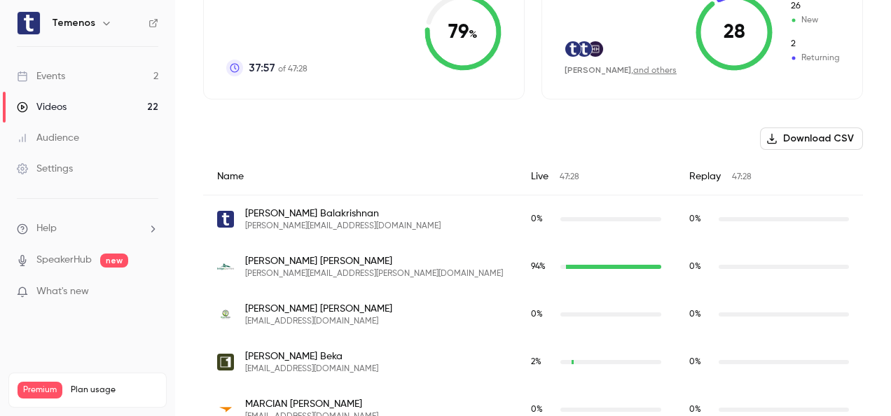 The image size is (891, 416). Describe the element at coordinates (226, 362) in the screenshot. I see `img: cu1.org` at that location.